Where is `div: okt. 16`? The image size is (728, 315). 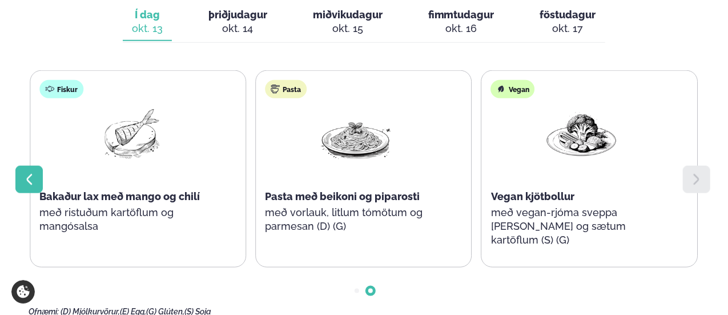 div: okt. 16 is located at coordinates (462, 29).